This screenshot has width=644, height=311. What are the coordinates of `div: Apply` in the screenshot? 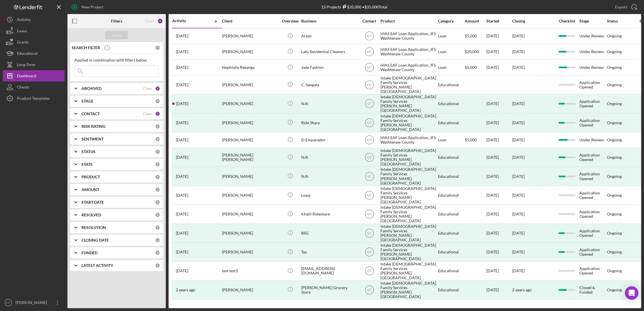 It's located at (117, 35).